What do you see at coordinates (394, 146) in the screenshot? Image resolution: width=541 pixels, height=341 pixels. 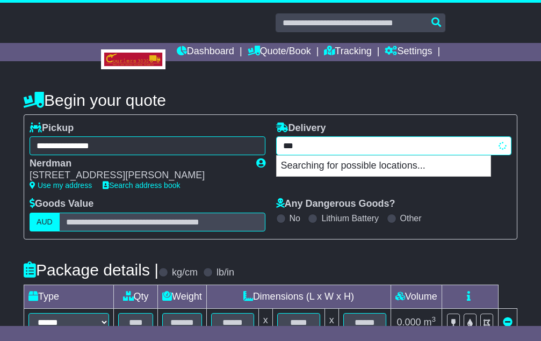 I see `typeahead: Please provide city` at bounding box center [394, 146].